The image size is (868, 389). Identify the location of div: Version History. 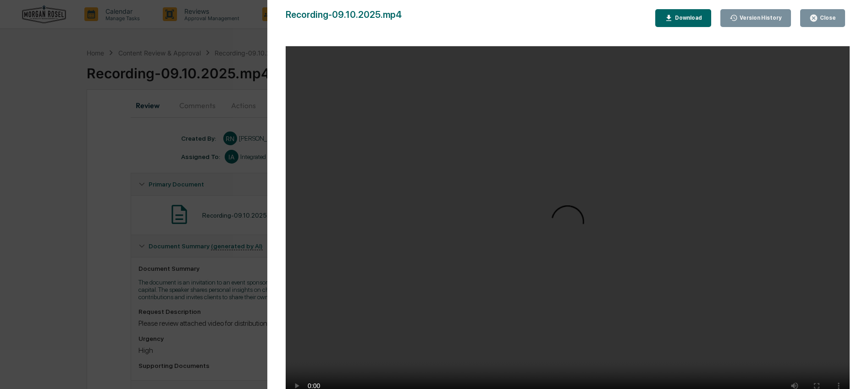
(760, 18).